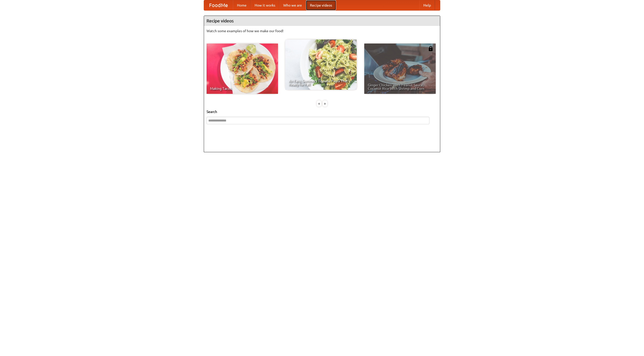 This screenshot has height=356, width=644. I want to click on a: How it works, so click(265, 5).